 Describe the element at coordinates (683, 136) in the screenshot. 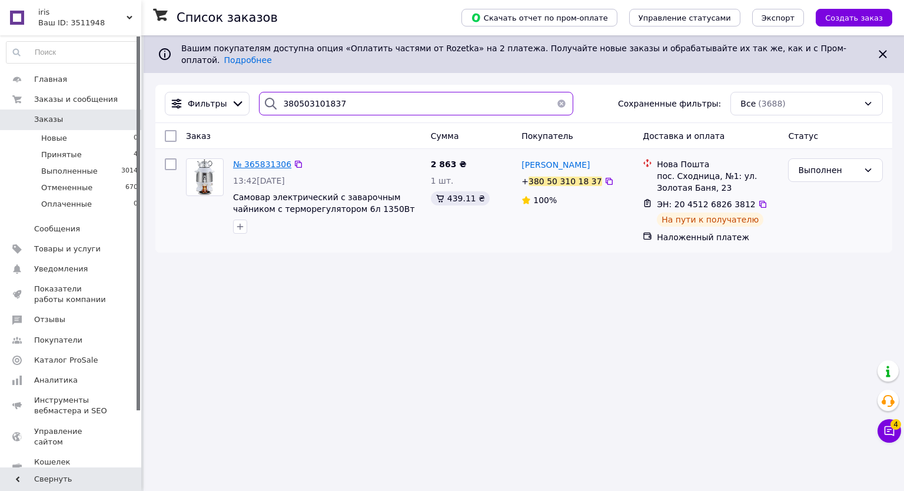

I see `span: Доставка и оплата` at that location.